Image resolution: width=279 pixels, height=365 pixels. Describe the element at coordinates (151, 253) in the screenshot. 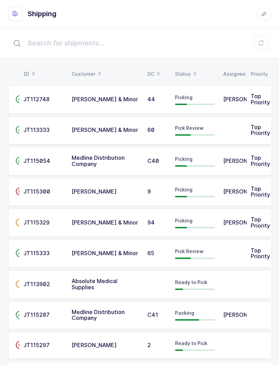

I see `span: 65` at that location.